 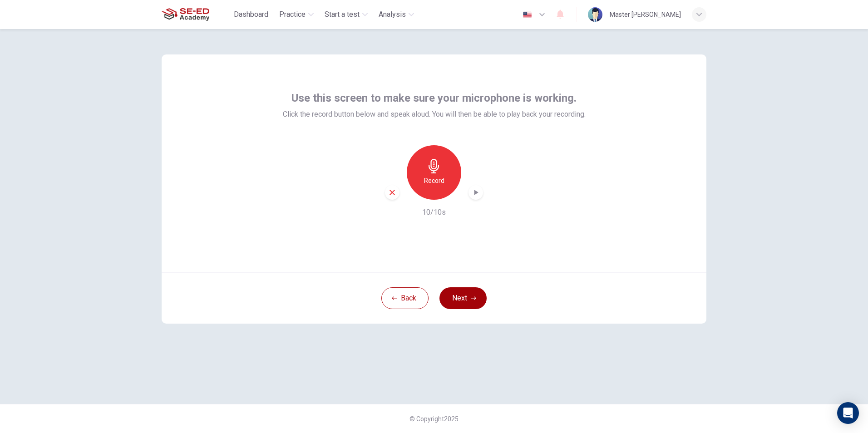 What do you see at coordinates (297, 14) in the screenshot?
I see `button: Practice` at bounding box center [297, 14].